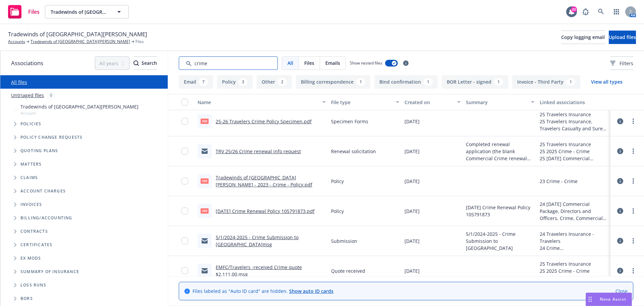 The image size is (644, 306). Describe the element at coordinates (27, 298) in the screenshot. I see `span: BORs` at that location.